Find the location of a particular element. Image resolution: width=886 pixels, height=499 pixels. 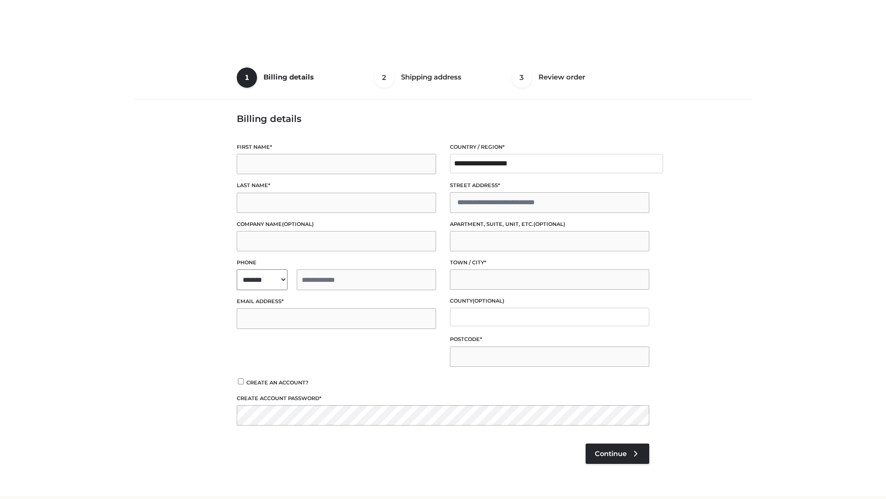

label: Company name is located at coordinates (337, 224).